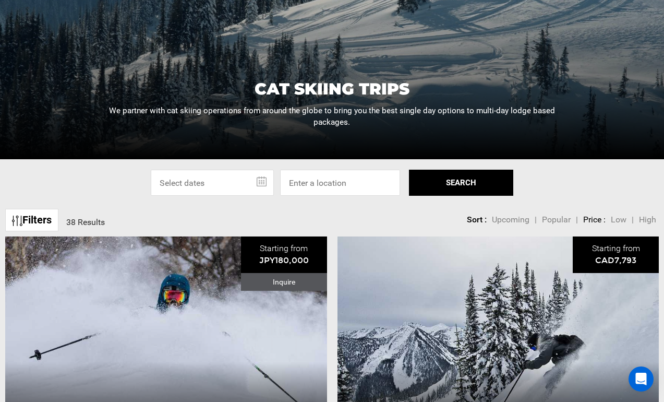 The width and height of the screenshot is (664, 402). Describe the element at coordinates (86, 222) in the screenshot. I see `span: 38 Results` at that location.